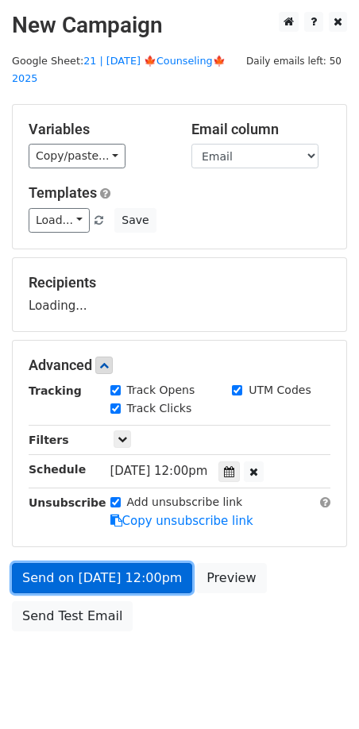 Image resolution: width=359 pixels, height=729 pixels. What do you see at coordinates (294, 60) in the screenshot?
I see `a: Daily emails left: 50` at bounding box center [294, 60].